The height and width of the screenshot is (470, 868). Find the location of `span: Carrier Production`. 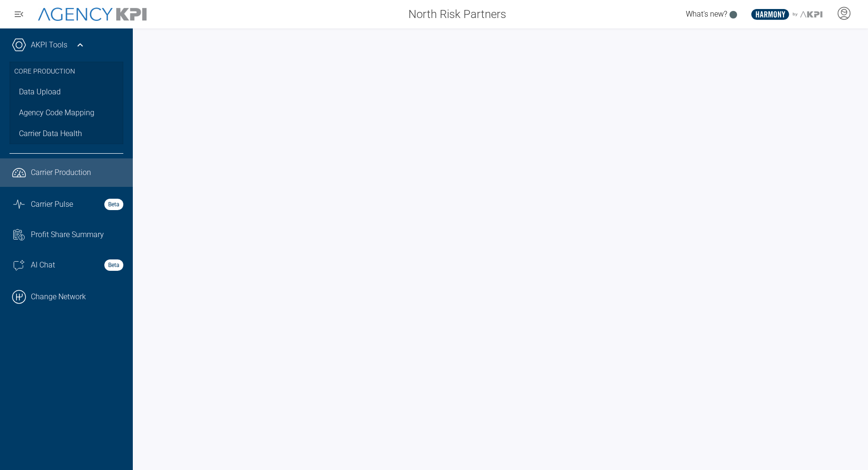

span: Carrier Production is located at coordinates (60, 172).